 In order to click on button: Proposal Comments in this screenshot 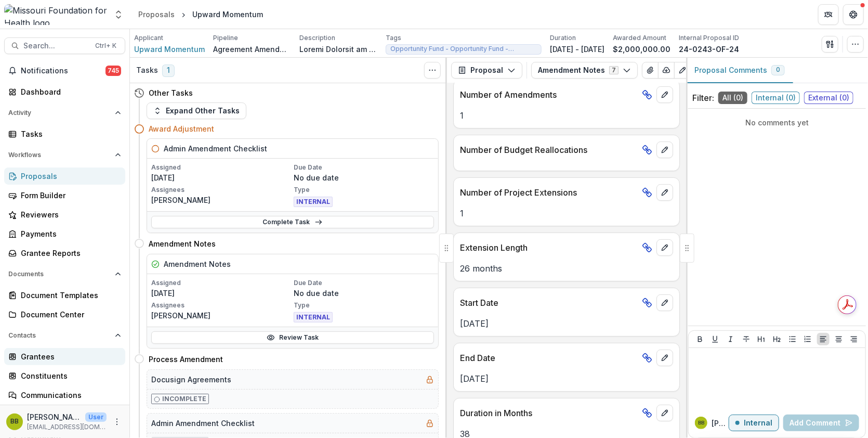, I will do `click(740, 70)`.